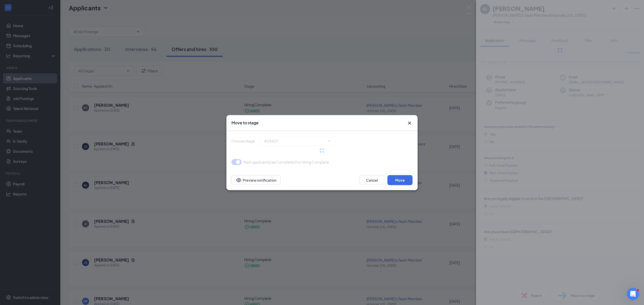 This screenshot has width=644, height=305. I want to click on button: Preview notificationEye, so click(256, 180).